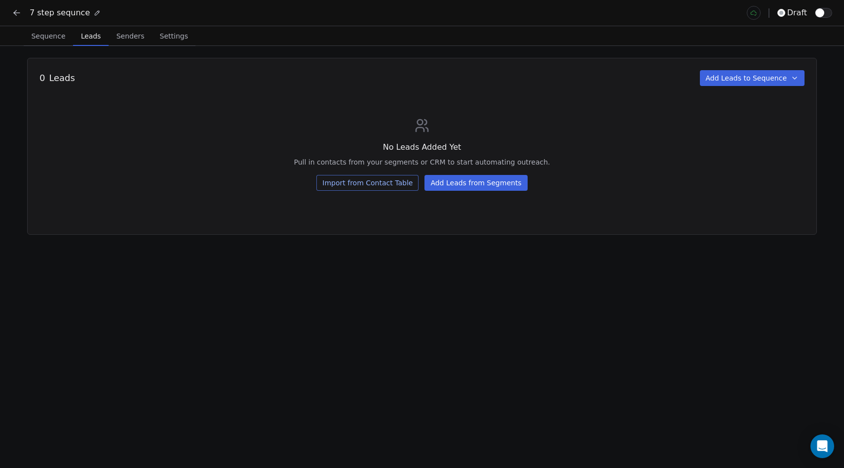 The image size is (844, 468). What do you see at coordinates (422, 162) in the screenshot?
I see `div: Pull in contacts from your segments or CRM to start automating outreach.` at bounding box center [422, 162].